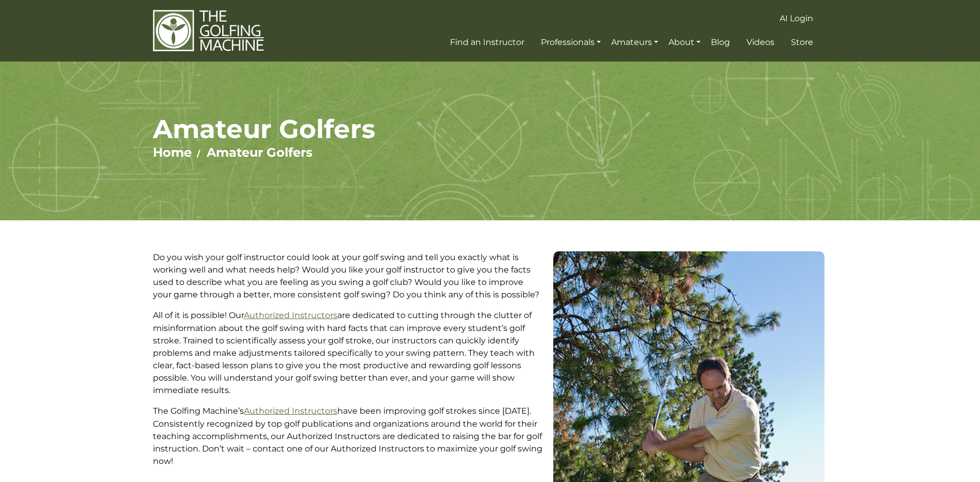  I want to click on a: Amateurs, so click(634, 42).